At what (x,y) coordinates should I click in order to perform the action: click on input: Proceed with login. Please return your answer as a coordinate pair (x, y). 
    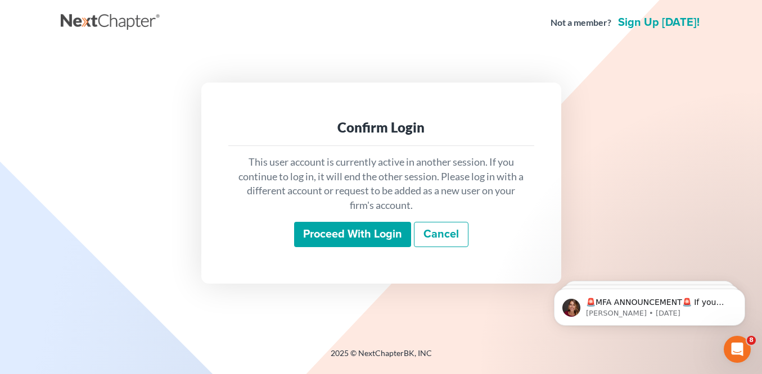
    Looking at the image, I should click on (353, 235).